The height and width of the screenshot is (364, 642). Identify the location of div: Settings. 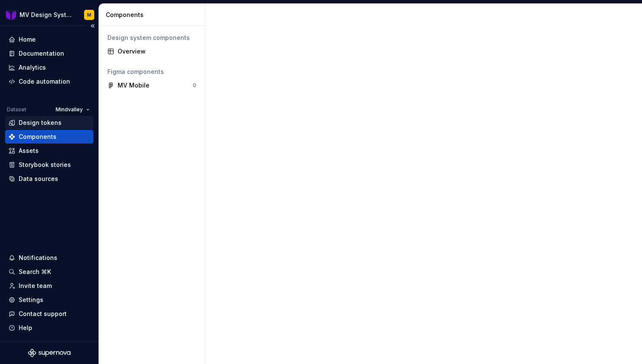
(31, 300).